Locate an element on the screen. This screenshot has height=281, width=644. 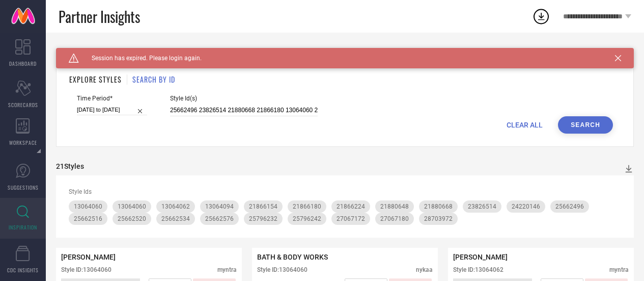
span: 21880648 is located at coordinates (395, 207).